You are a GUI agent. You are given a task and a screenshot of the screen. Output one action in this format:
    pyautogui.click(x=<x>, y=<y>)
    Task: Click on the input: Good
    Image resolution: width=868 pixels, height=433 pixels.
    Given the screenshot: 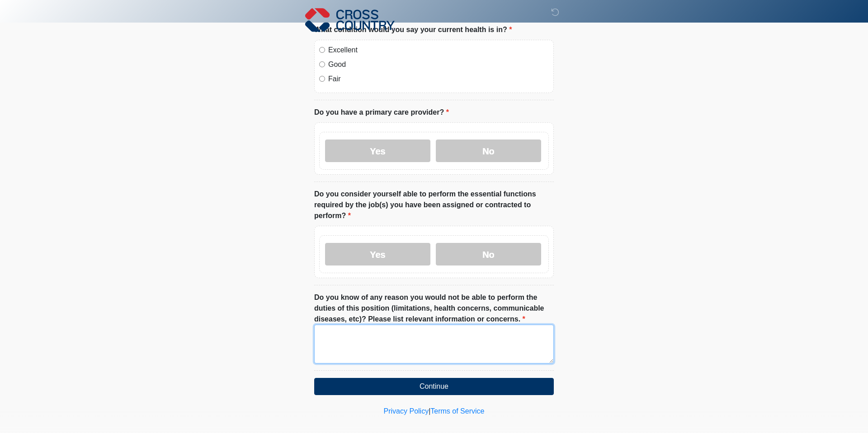 What is the action you would take?
    pyautogui.click(x=322, y=64)
    